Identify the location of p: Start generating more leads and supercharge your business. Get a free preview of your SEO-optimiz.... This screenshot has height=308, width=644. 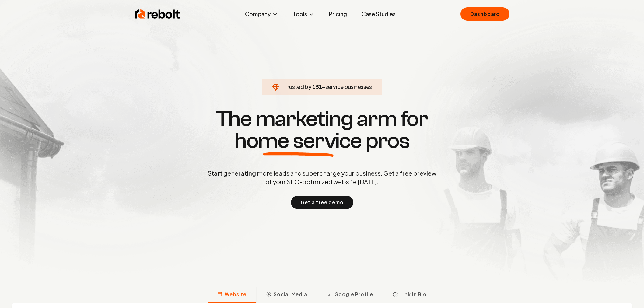
(322, 177).